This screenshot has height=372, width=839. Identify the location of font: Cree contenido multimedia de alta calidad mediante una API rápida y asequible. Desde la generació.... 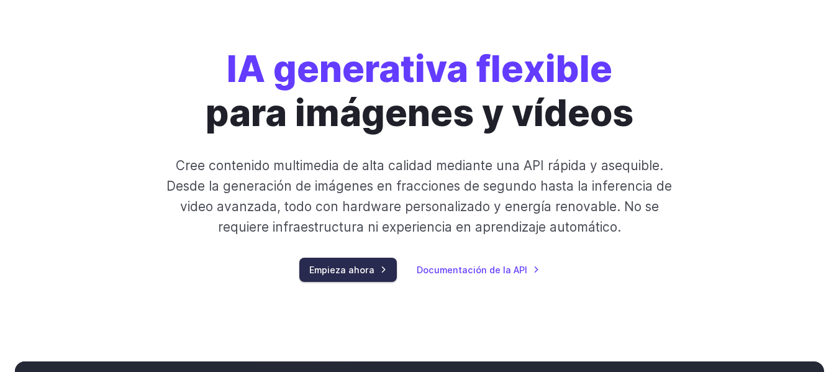
(419, 196).